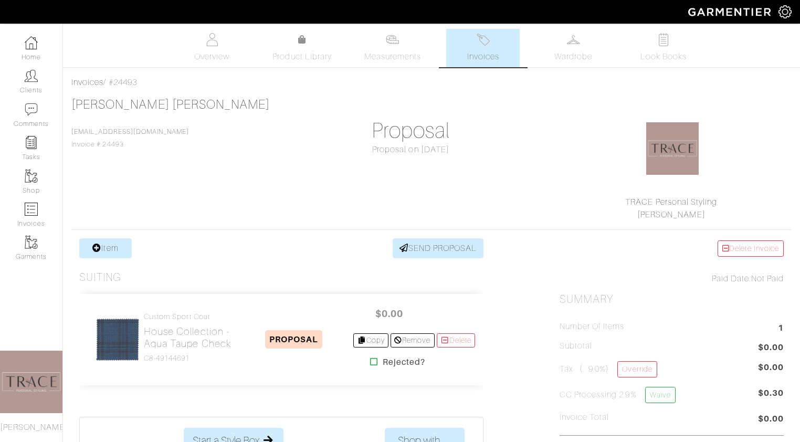  What do you see at coordinates (584, 417) in the screenshot?
I see `h5: Invoice Total` at bounding box center [584, 417].